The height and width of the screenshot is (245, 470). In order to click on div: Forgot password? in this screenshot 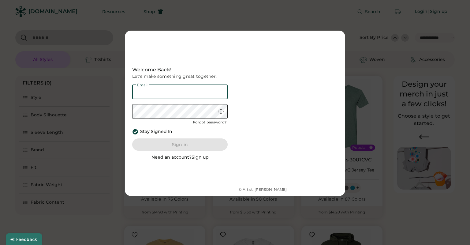, I will do `click(210, 123)`.